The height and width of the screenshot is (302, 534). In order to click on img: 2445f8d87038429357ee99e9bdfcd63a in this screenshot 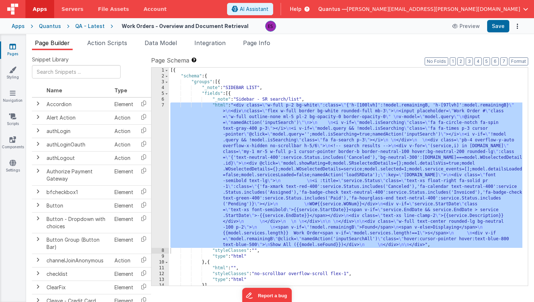, I will do `click(271, 26)`.